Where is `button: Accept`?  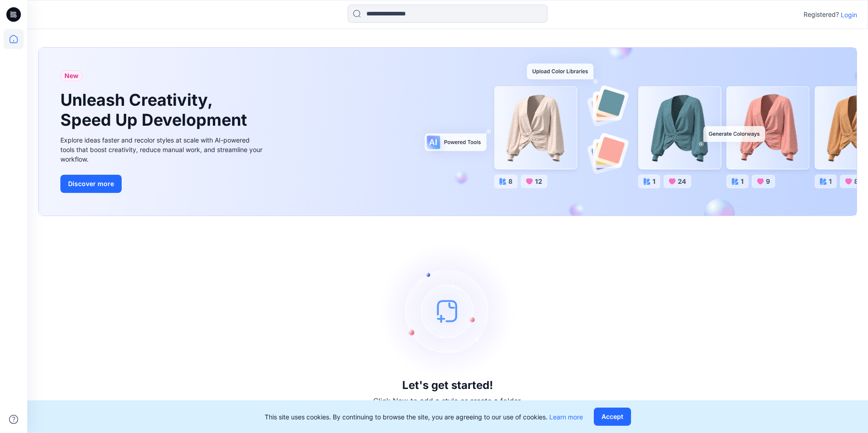
button: Accept is located at coordinates (612, 417).